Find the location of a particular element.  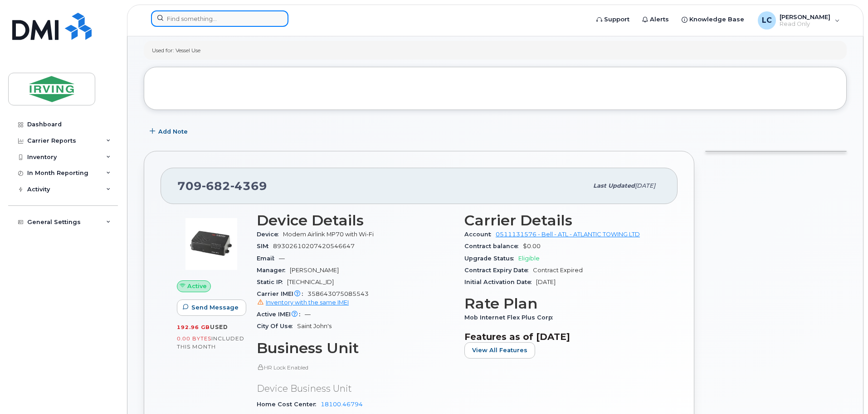

span: Account is located at coordinates (480, 234).